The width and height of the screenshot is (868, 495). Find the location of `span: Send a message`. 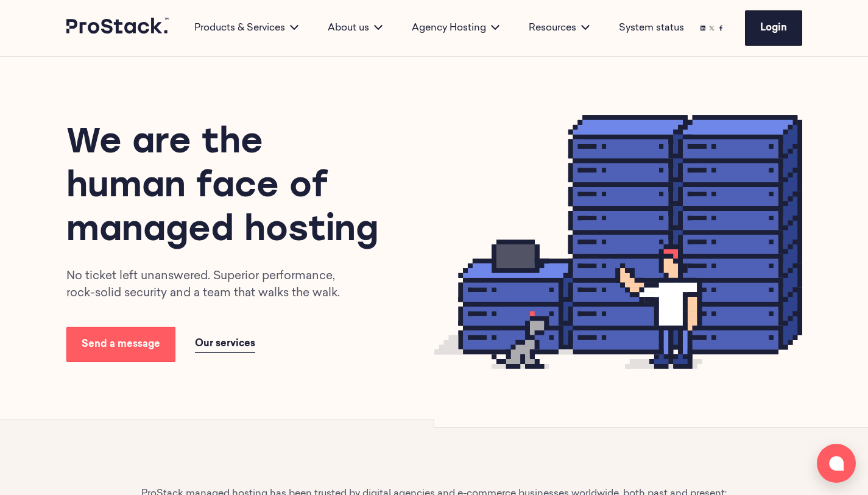

span: Send a message is located at coordinates (120, 344).